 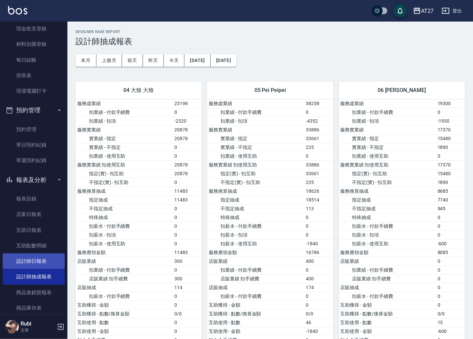 I want to click on td: 扣業績 - 使用互助, so click(x=387, y=156).